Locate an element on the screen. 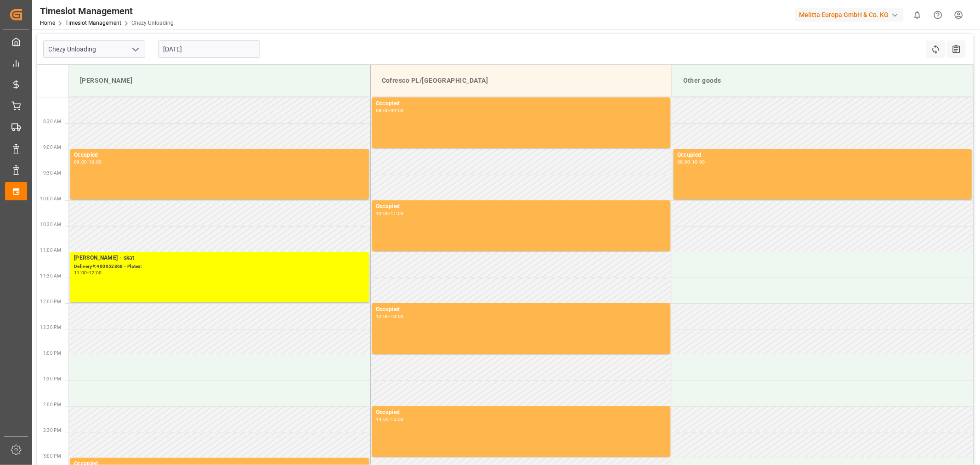 The width and height of the screenshot is (980, 465). span: 12:00 PM is located at coordinates (50, 301).